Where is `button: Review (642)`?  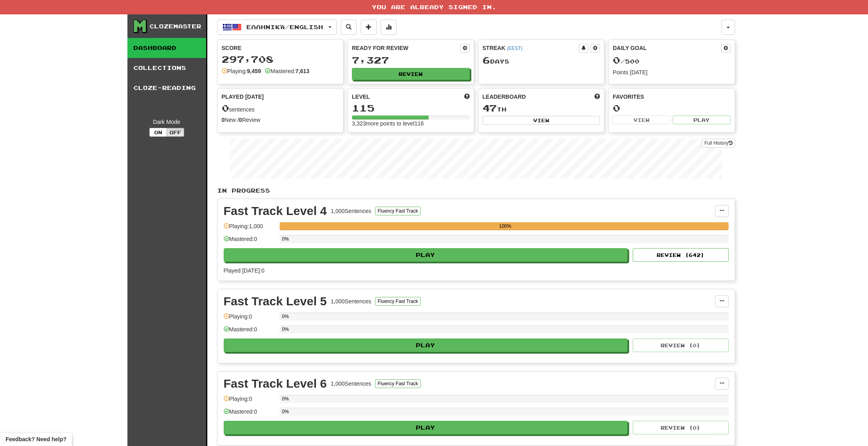 button: Review (642) is located at coordinates (681, 255).